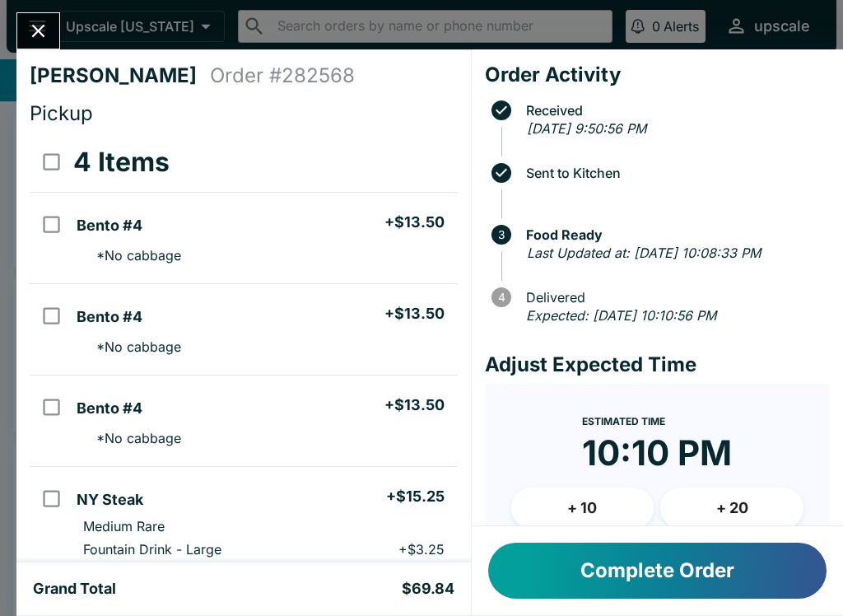  Describe the element at coordinates (674, 234) in the screenshot. I see `span: Food Ready` at that location.